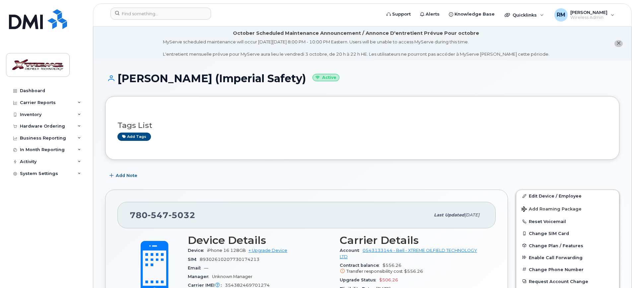  What do you see at coordinates (351, 251) in the screenshot?
I see `span: Account` at bounding box center [351, 251].